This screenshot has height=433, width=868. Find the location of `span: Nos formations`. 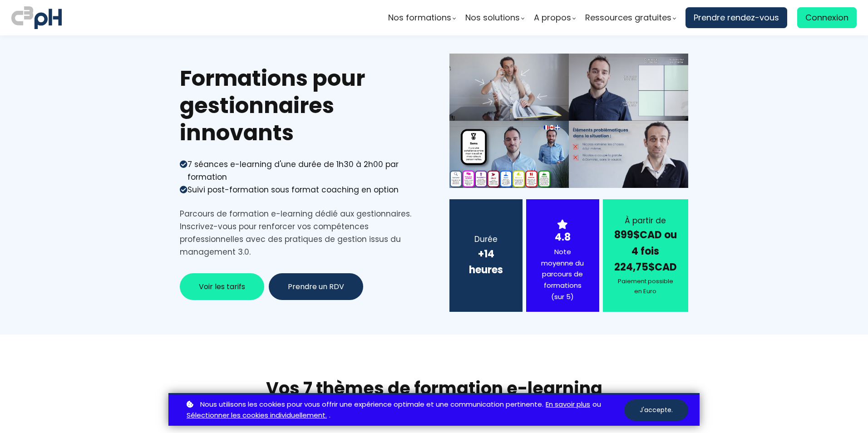

span: Nos formations is located at coordinates (419, 18).